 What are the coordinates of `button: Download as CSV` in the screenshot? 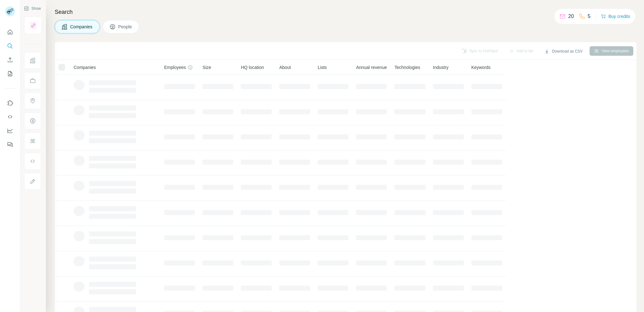 It's located at (563, 51).